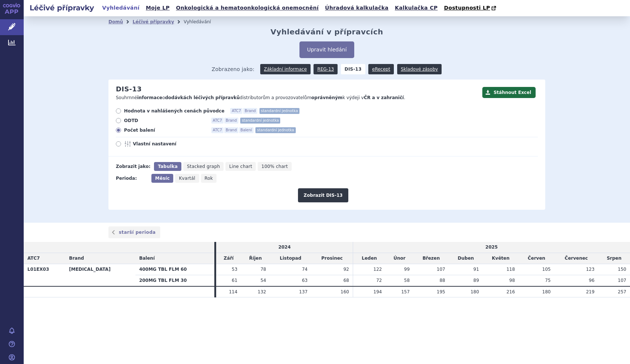  Describe the element at coordinates (509, 92) in the screenshot. I see `button: Stáhnout Excel` at that location.